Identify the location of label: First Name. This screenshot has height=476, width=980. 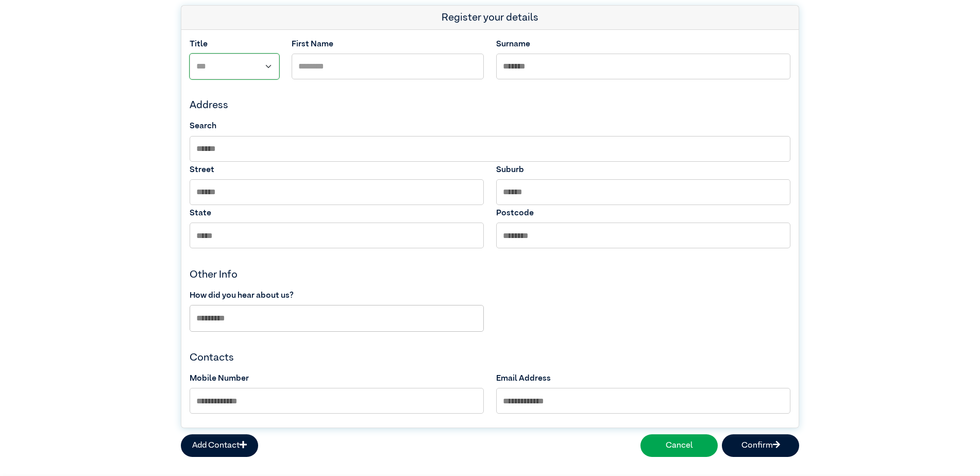
(387, 44).